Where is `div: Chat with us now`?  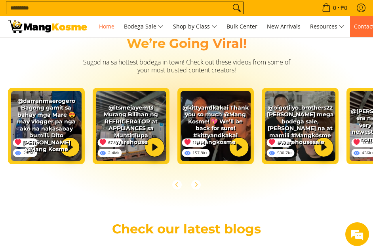 div: Chat with us now is located at coordinates (87, 49).